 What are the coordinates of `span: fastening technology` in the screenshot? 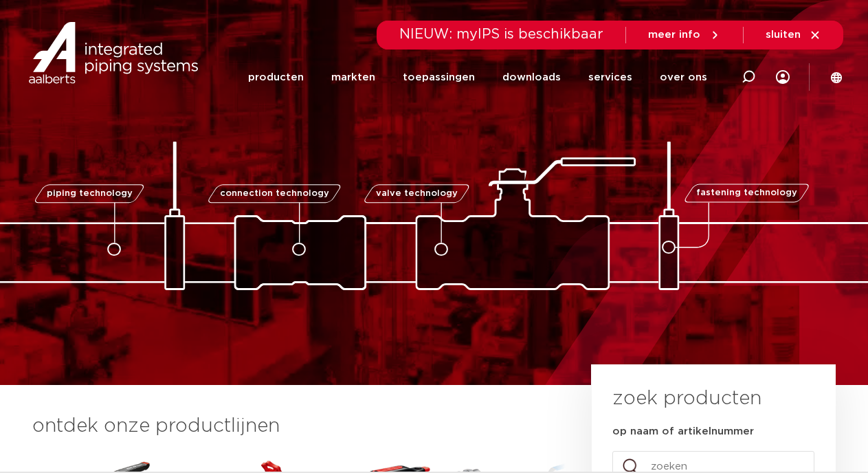 It's located at (747, 193).